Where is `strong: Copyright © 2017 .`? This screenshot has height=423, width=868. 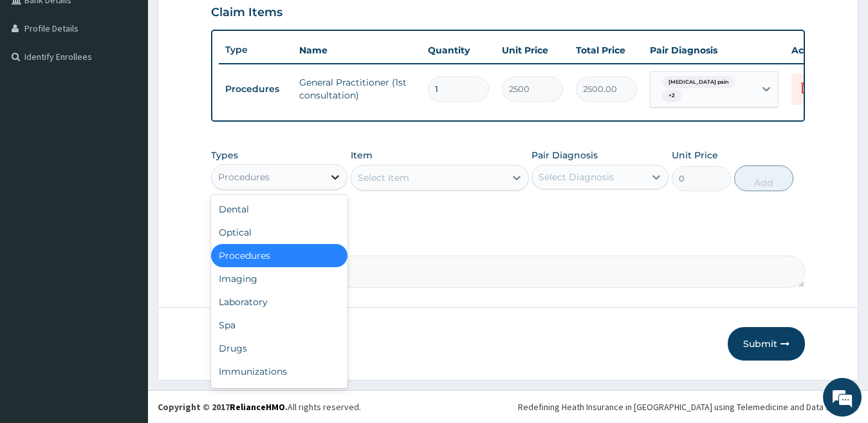
strong: Copyright © 2017 . is located at coordinates (223, 407).